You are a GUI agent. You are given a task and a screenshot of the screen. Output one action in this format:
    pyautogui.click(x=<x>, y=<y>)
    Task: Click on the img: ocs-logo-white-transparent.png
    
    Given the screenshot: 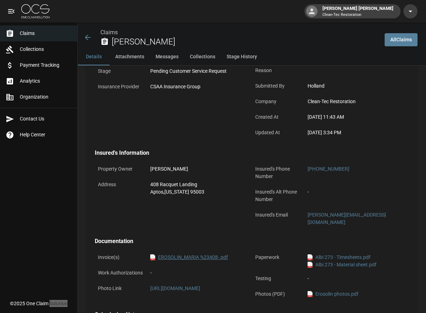 What is the action you would take?
    pyautogui.click(x=35, y=11)
    